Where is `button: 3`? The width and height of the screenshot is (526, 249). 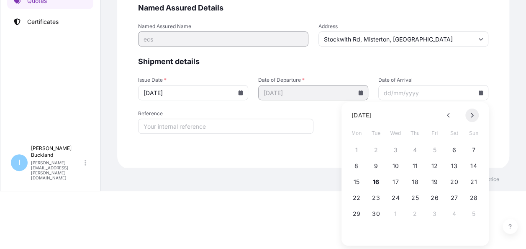 button: 3 is located at coordinates (435, 213).